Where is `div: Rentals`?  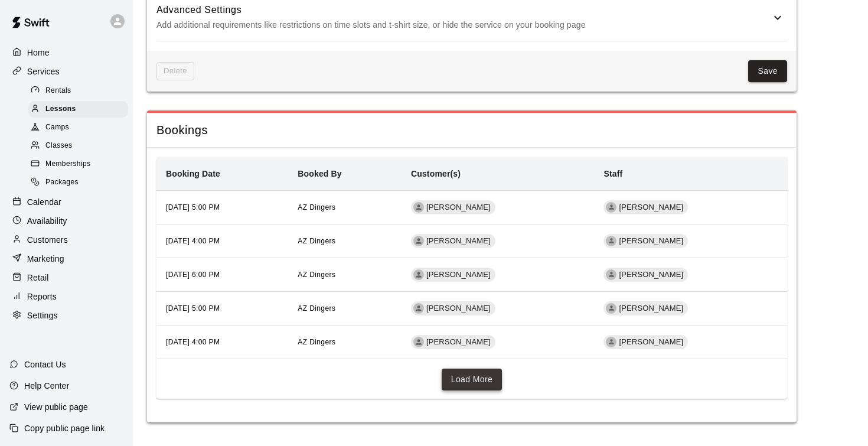
div: Rentals is located at coordinates (78, 91).